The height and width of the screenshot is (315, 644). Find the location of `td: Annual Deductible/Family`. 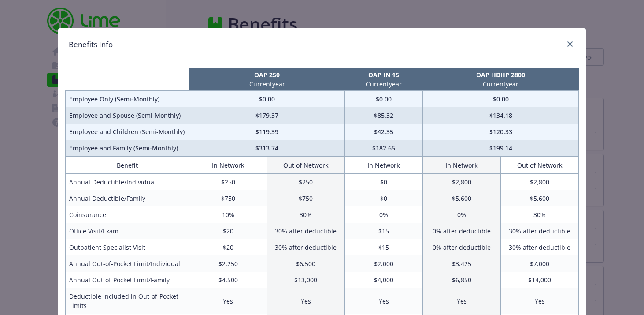

td: Annual Deductible/Family is located at coordinates (127, 198).